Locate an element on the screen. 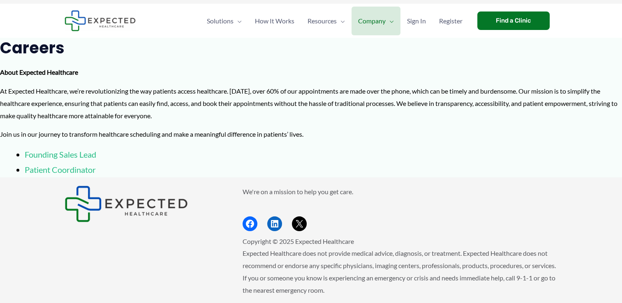 This screenshot has width=622, height=303. span: Company is located at coordinates (371, 21).